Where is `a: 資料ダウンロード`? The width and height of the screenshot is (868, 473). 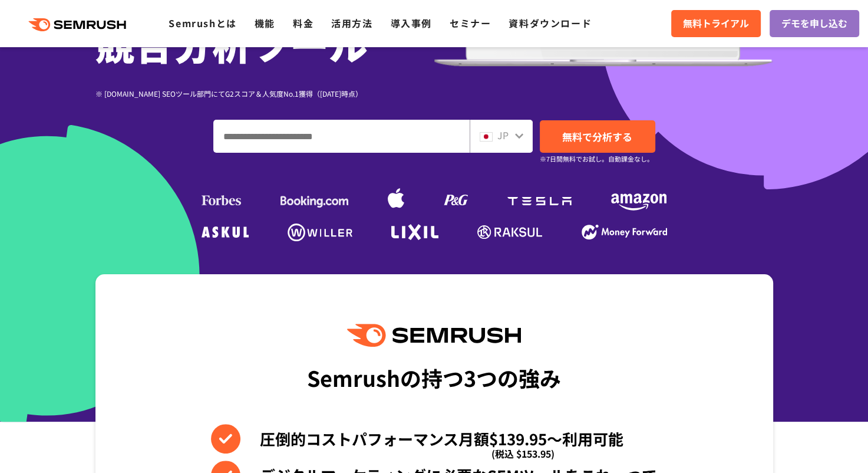 a: 資料ダウンロード is located at coordinates (550, 23).